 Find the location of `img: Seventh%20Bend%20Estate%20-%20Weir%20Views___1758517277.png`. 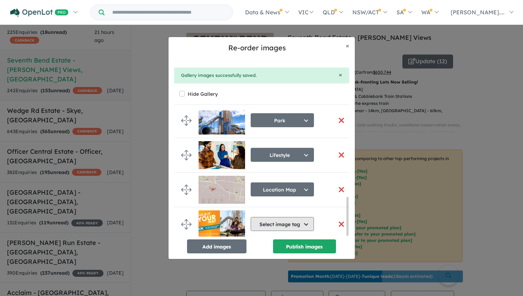

img: Seventh%20Bend%20Estate%20-%20Weir%20Views___1758517277.png is located at coordinates (222, 224).